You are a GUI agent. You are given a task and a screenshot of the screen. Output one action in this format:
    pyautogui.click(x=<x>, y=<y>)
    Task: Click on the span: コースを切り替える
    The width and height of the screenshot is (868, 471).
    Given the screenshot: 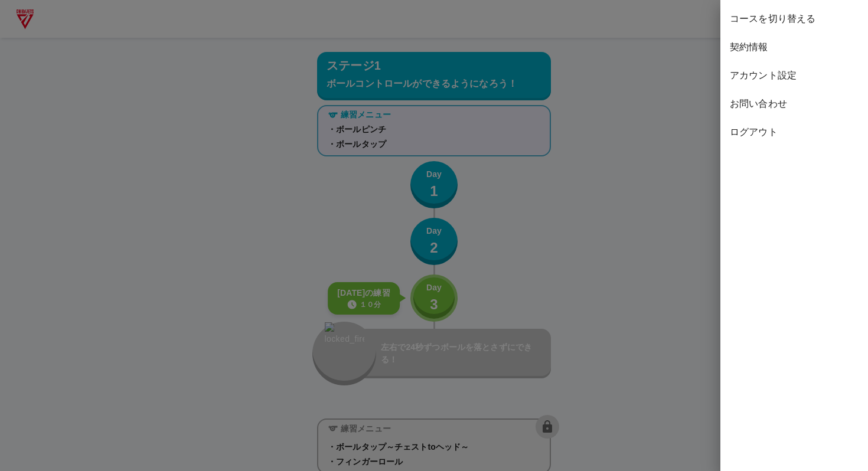 What is the action you would take?
    pyautogui.click(x=794, y=19)
    